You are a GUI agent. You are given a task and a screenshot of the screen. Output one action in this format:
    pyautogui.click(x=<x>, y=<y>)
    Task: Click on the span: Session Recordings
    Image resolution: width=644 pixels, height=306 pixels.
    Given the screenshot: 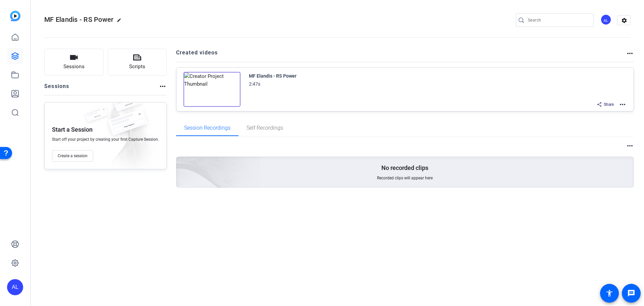 What is the action you would take?
    pyautogui.click(x=207, y=128)
    